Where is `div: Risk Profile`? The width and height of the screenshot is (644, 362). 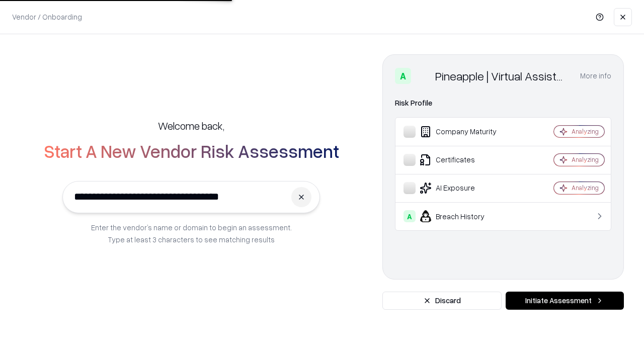
div: Risk Profile is located at coordinates (503, 103).